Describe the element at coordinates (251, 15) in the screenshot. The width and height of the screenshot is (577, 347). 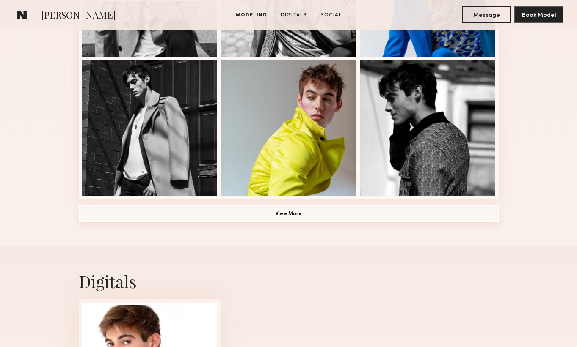
I see `a: Modeling` at that location.